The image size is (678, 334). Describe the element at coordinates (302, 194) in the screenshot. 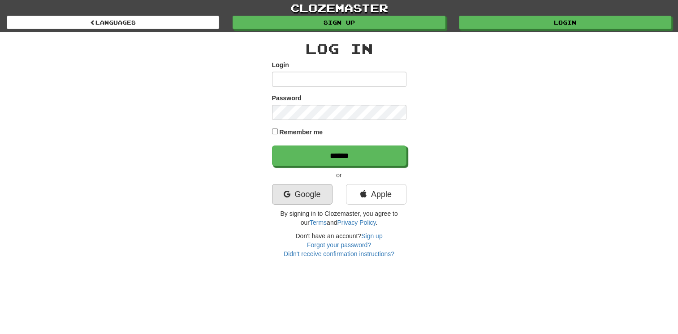

I see `a: Google` at that location.